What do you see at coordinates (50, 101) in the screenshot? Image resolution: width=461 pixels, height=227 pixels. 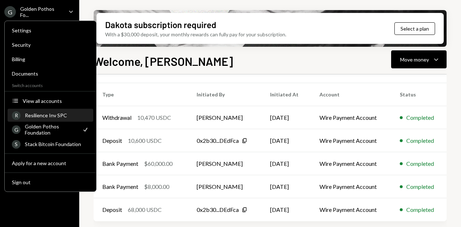 I see `button: View all accounts` at bounding box center [50, 101].